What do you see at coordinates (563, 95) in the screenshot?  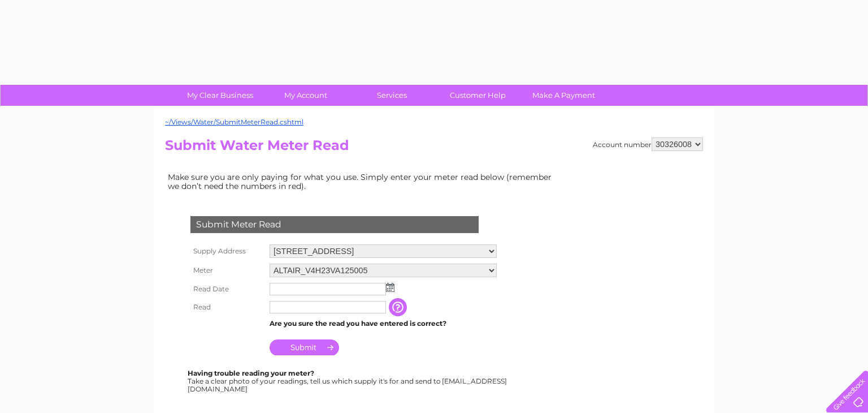 I see `a: Make A Payment` at bounding box center [563, 95].